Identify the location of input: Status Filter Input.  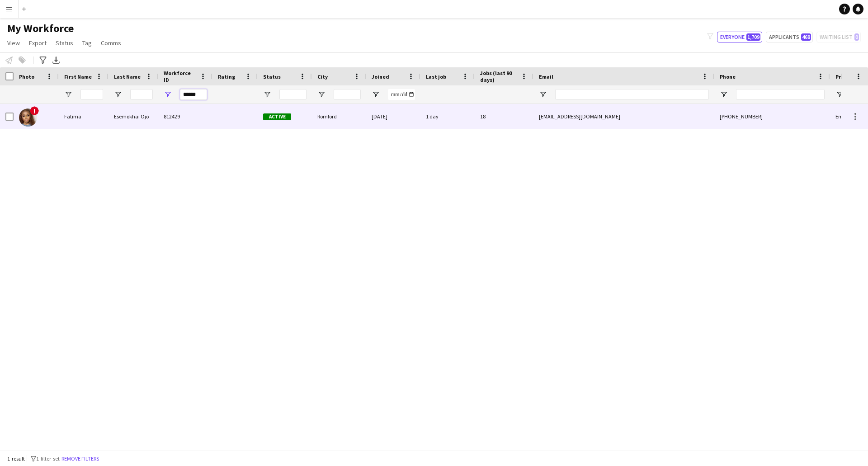
(293, 94).